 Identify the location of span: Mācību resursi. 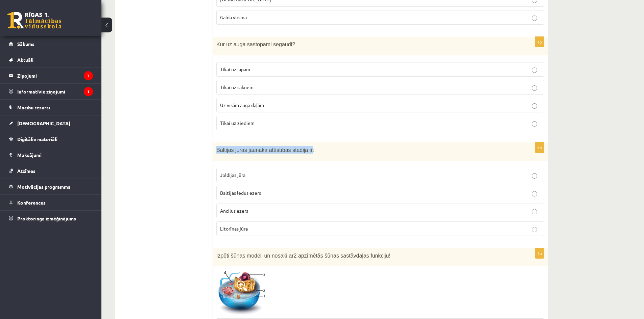
(34, 107).